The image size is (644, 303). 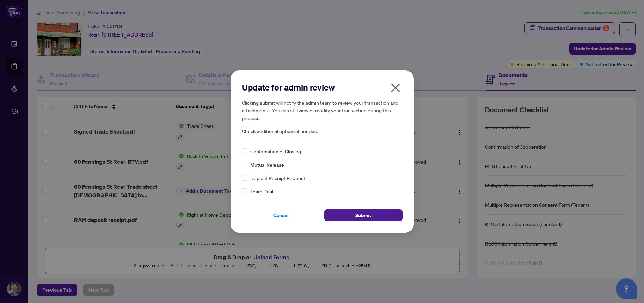 I want to click on h5: Clicking submit will notify the admin team to review your transaction and attachments. You can st..., so click(x=322, y=110).